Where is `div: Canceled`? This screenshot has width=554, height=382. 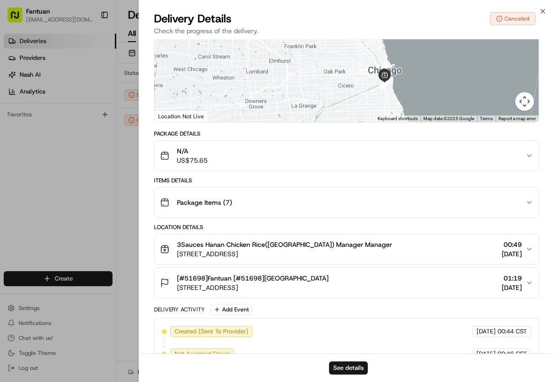 div: Canceled is located at coordinates (513, 19).